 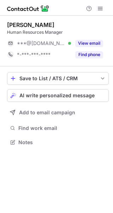 What do you see at coordinates (58, 78) in the screenshot?
I see `div: Save to List / ATS / CRM` at bounding box center [58, 78].